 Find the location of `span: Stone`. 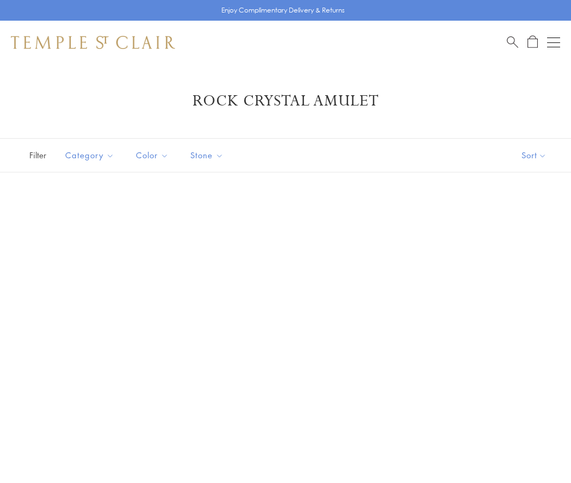

span: Stone is located at coordinates (208, 155).